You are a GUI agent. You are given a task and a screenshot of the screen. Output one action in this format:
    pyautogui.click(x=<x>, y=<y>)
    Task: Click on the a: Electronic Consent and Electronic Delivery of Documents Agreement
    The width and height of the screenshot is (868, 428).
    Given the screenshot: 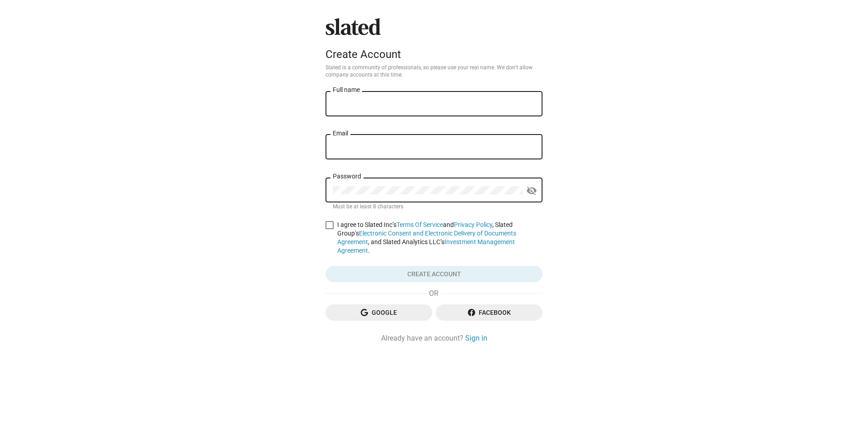 What is the action you would take?
    pyautogui.click(x=427, y=238)
    